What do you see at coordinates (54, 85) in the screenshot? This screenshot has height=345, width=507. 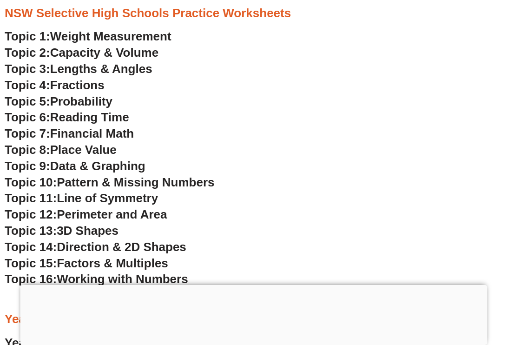 I see `a: Topic 4:Fractions` at bounding box center [54, 85].